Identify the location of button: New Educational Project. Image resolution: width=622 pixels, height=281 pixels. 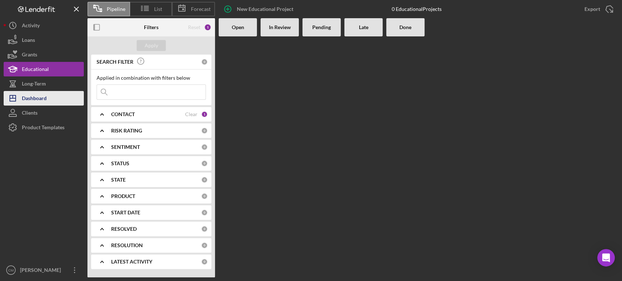
(260, 9).